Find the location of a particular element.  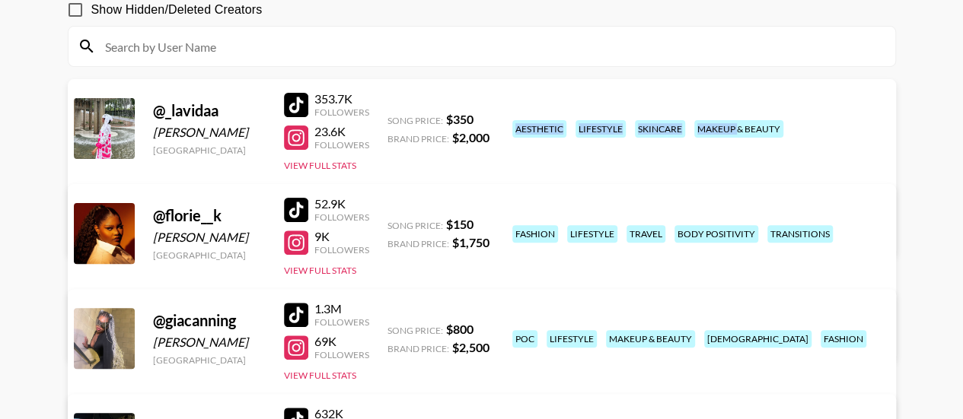

div: transitions is located at coordinates (800, 234).